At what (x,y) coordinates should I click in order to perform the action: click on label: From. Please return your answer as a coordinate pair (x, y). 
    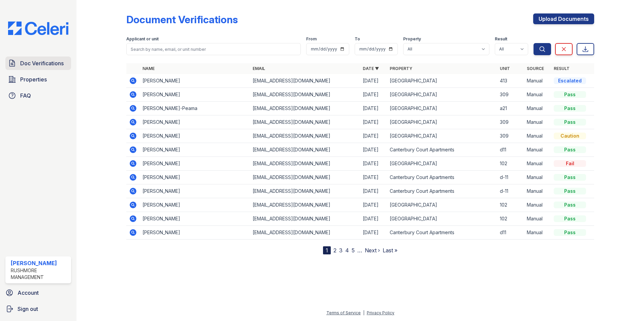
    Looking at the image, I should click on (311, 39).